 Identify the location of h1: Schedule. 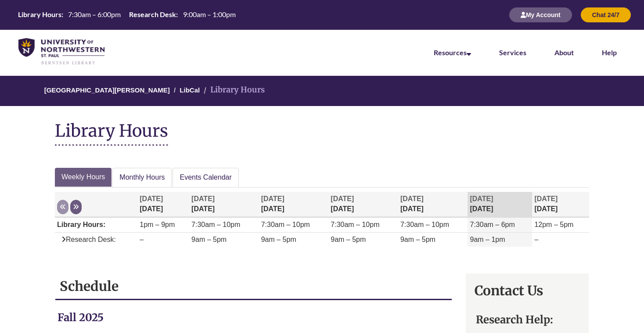
(253, 286).